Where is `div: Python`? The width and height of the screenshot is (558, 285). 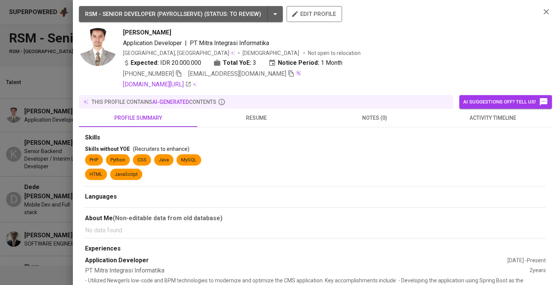 div: Python is located at coordinates (118, 160).